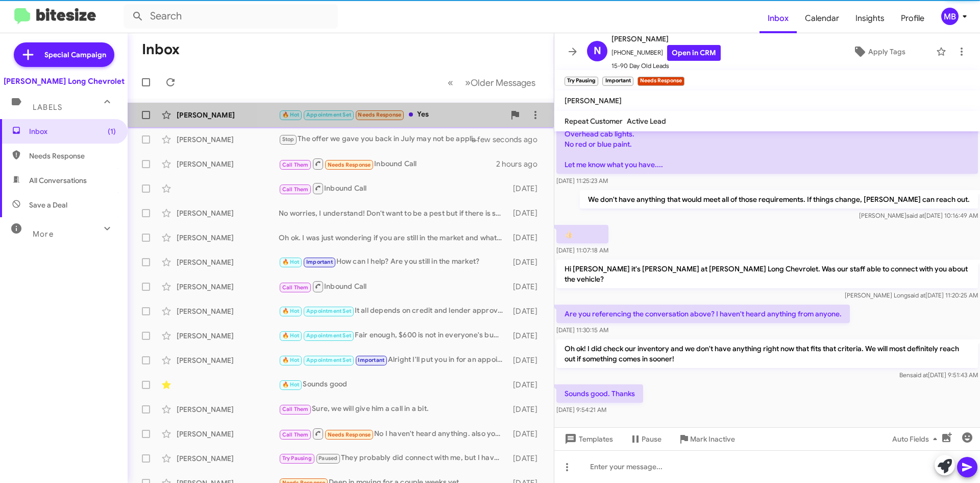  What do you see at coordinates (47, 107) in the screenshot?
I see `span: Labels` at bounding box center [47, 107].